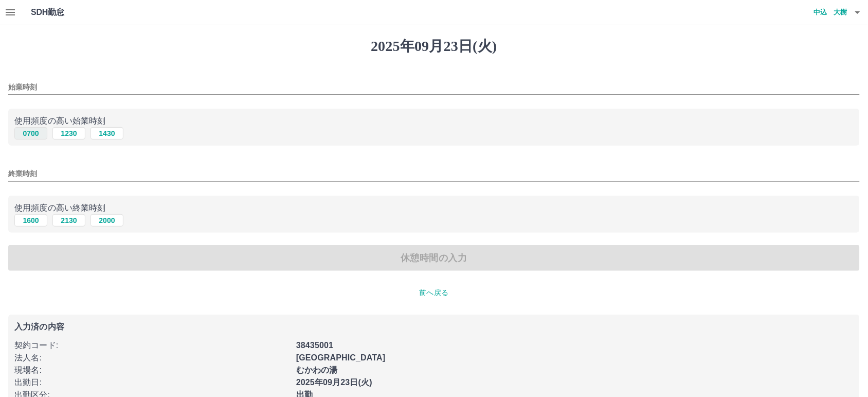  I want to click on b: 2025年09月23日(火), so click(334, 382).